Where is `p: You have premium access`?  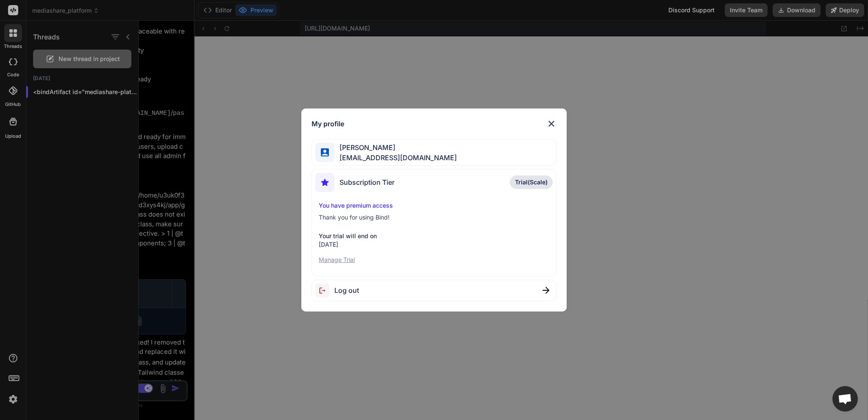
p: You have premium access is located at coordinates (434, 206).